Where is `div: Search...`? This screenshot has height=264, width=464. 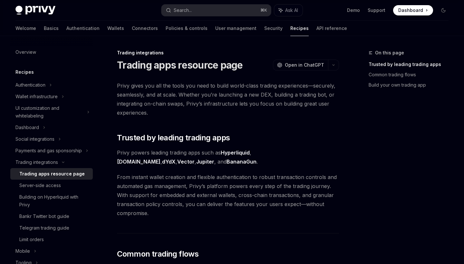
div: Search... is located at coordinates (183, 10).